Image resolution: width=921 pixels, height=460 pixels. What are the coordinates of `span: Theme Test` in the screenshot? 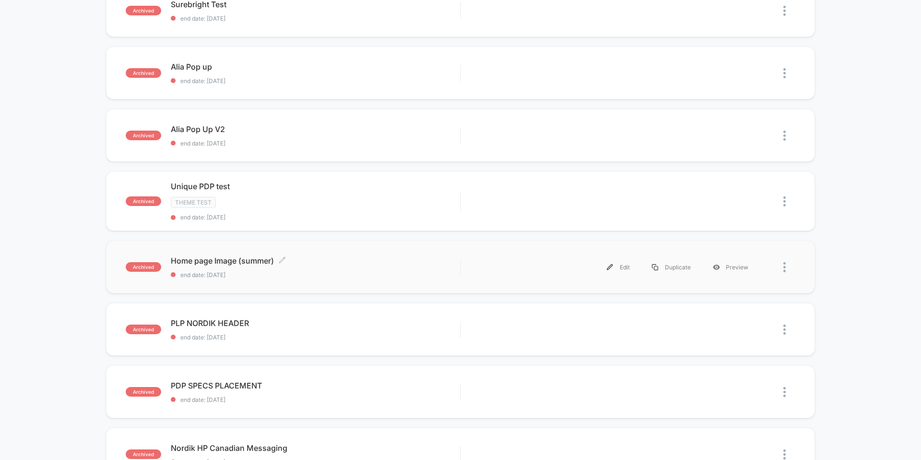 It's located at (193, 202).